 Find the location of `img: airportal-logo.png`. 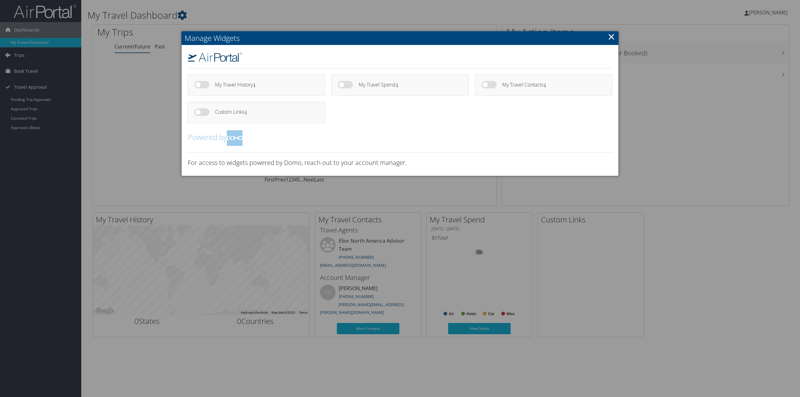

img: airportal-logo.png is located at coordinates (215, 57).